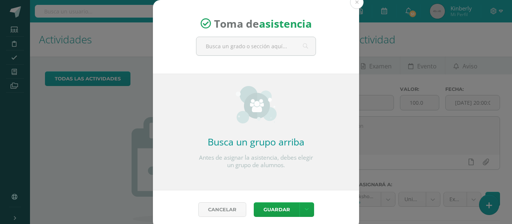  Describe the element at coordinates (256, 162) in the screenshot. I see `p: Antes de asignar la asistencia, debes elegir un grupo de alumnos.` at that location.